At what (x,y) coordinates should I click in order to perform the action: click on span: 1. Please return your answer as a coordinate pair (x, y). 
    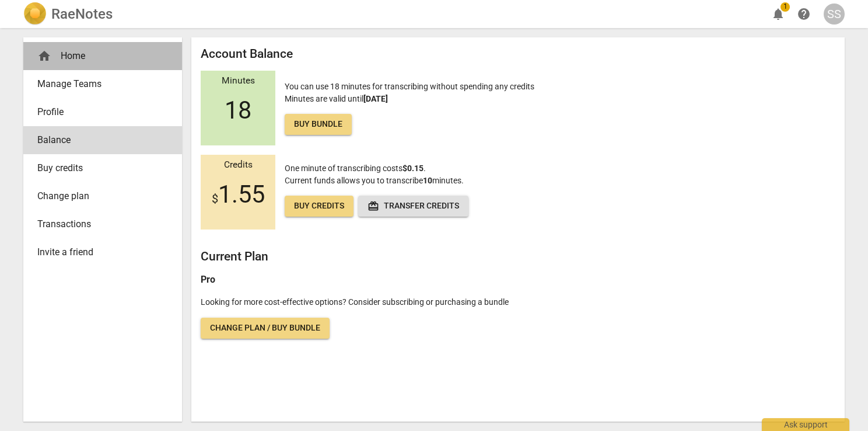
    Looking at the image, I should click on (785, 7).